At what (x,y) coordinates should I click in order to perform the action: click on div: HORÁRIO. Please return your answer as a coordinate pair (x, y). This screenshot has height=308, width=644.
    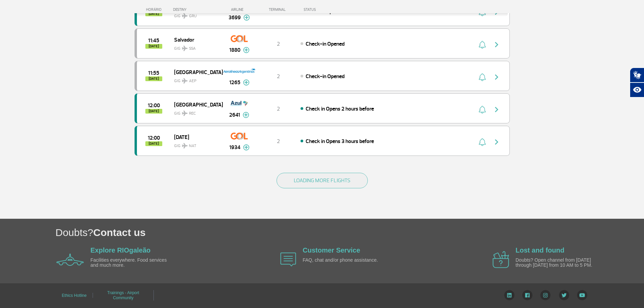
    Looking at the image, I should click on (155, 9).